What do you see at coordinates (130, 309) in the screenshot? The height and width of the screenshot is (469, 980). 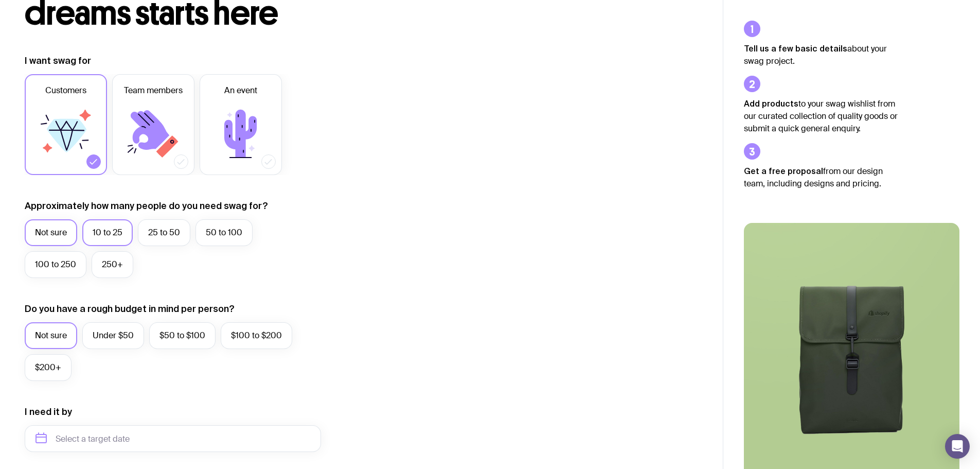 I see `label: Do you have a rough budget in mind per person?` at bounding box center [130, 309].